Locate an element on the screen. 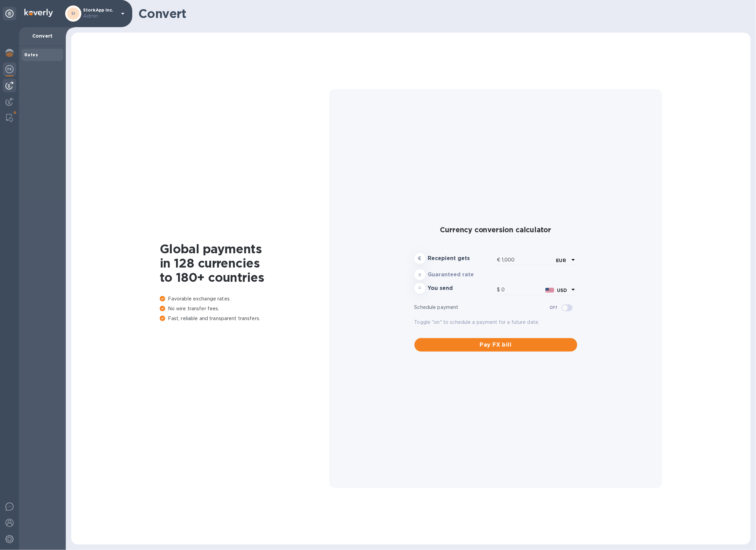 Image resolution: width=756 pixels, height=550 pixels. p: Admin is located at coordinates (100, 16).